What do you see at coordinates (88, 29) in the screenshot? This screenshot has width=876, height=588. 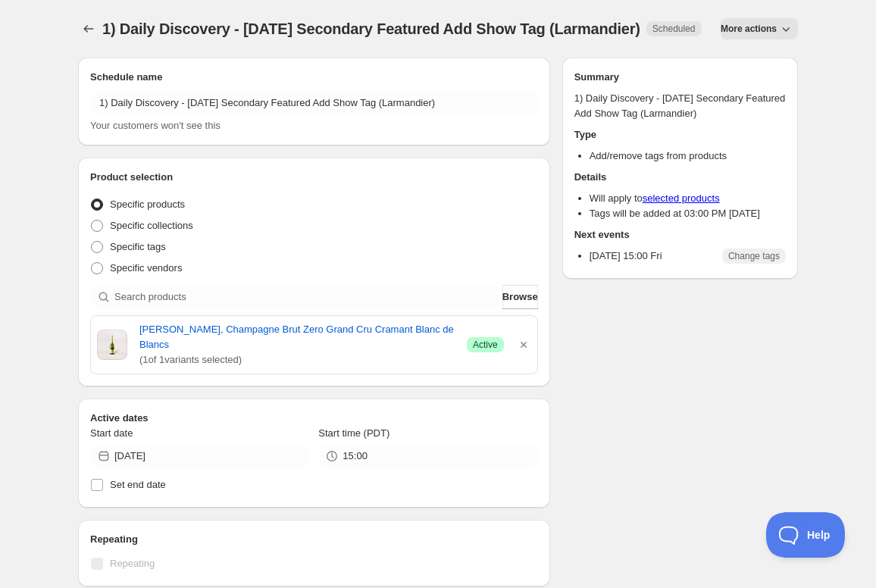 I see `button: Schedules` at bounding box center [88, 29].